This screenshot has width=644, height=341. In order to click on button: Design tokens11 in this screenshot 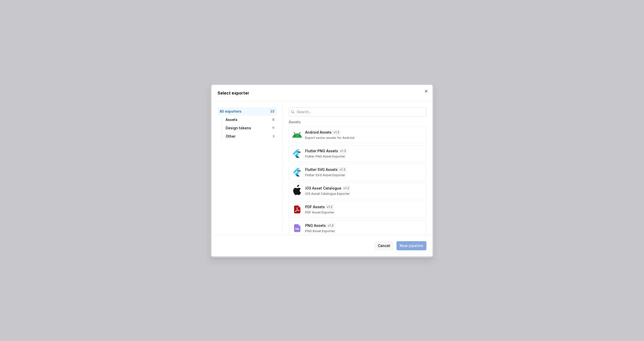, I will do `click(250, 128)`.